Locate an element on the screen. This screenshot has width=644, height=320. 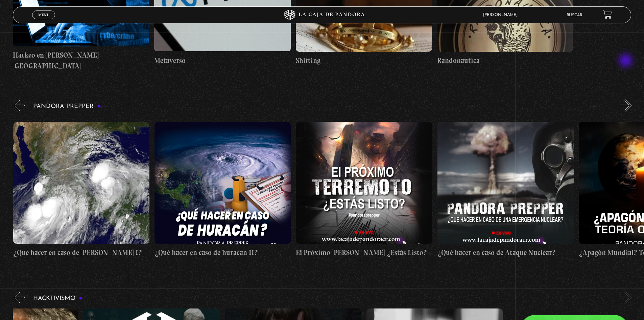
h4: ¿Qué hacer en caso de Ataque Nuclear? is located at coordinates (506, 252).